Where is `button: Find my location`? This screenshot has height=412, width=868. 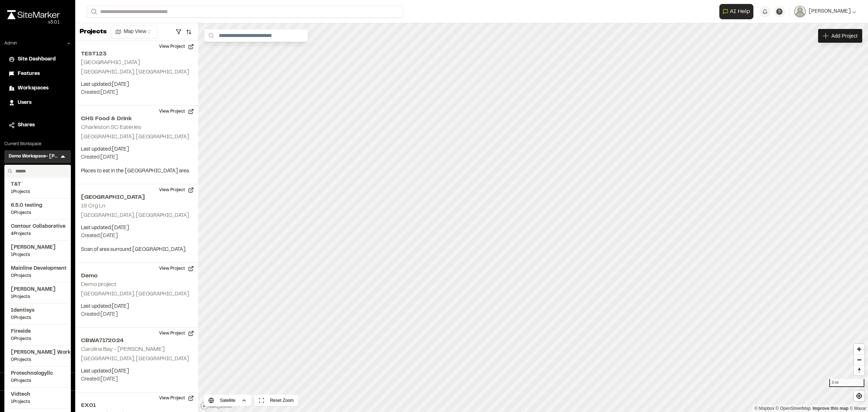 button: Find my location is located at coordinates (859, 396).